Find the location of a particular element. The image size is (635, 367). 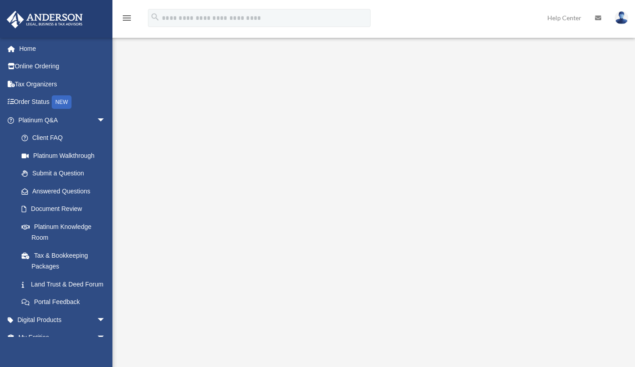

a: Tax Organizers is located at coordinates (63, 84).